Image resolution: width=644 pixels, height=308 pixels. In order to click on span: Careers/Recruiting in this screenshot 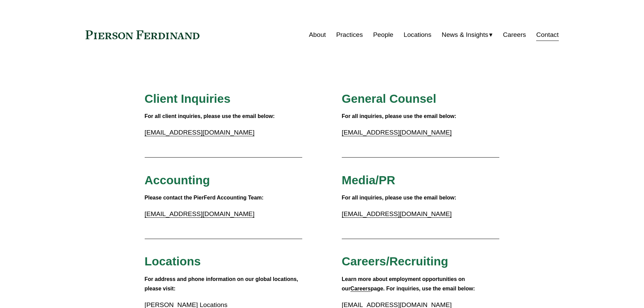, I will do `click(395, 261)`.